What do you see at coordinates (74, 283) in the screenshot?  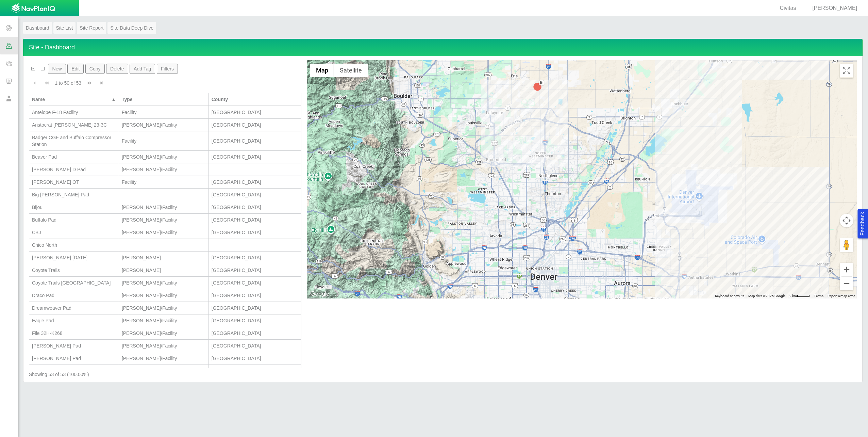 I see `td: Coyote Trails West Pad` at bounding box center [74, 283].